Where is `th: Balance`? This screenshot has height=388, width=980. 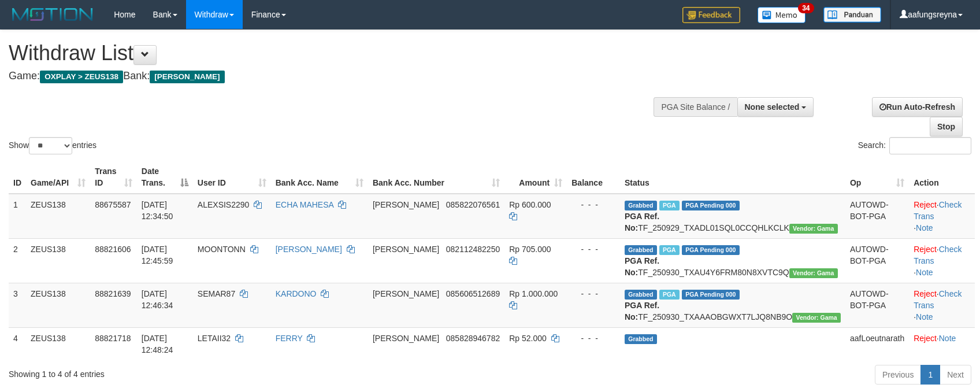 th: Balance is located at coordinates (594, 177).